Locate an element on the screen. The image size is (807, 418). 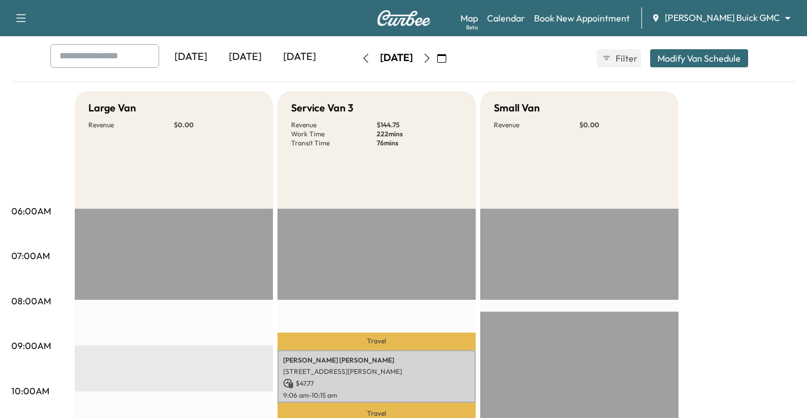
button: Modify Van Schedule is located at coordinates (698, 58).